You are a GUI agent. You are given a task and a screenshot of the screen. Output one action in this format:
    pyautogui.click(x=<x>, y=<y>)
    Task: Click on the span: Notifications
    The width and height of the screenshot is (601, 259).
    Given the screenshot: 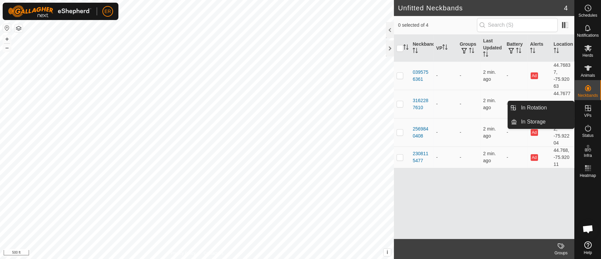 What is the action you would take?
    pyautogui.click(x=588, y=35)
    